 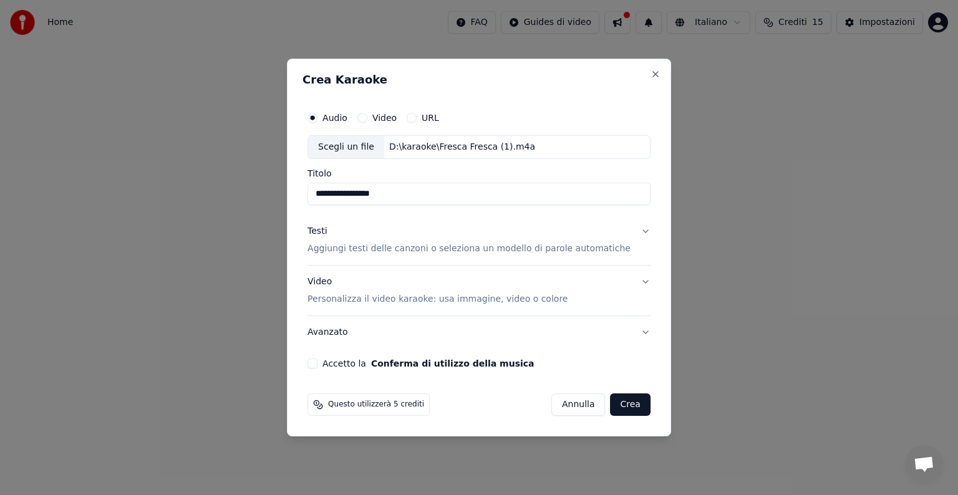 I want to click on label: Accetto la, so click(x=428, y=364).